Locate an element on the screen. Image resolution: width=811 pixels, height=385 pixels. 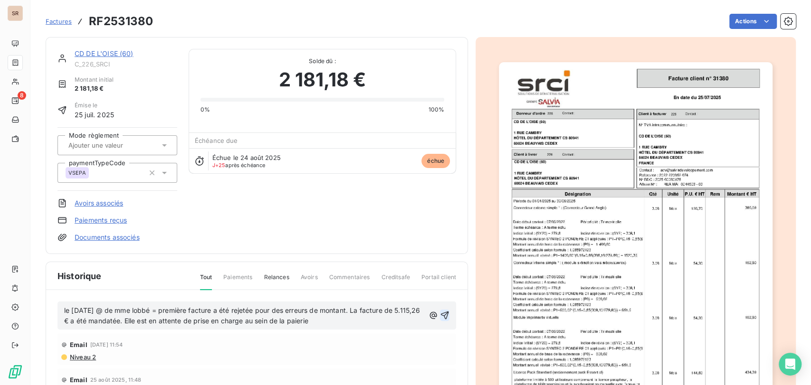
a: Documents associés is located at coordinates (107, 238).